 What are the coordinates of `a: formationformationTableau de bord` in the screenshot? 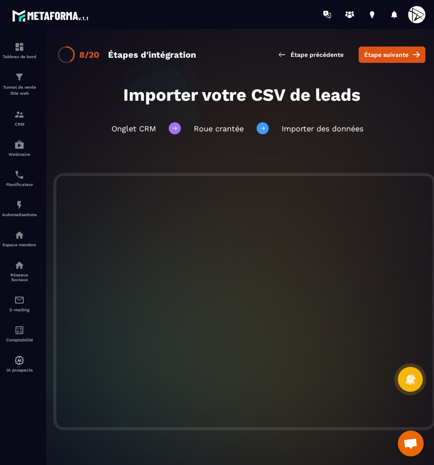 It's located at (19, 50).